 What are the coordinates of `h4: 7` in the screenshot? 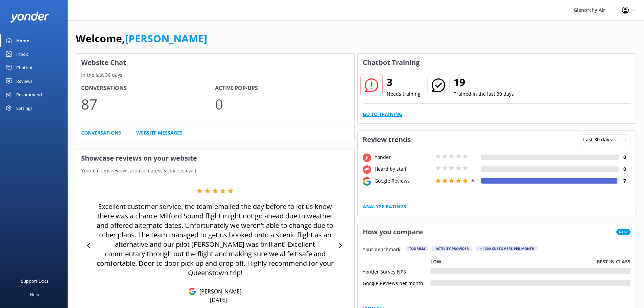 It's located at (624, 181).